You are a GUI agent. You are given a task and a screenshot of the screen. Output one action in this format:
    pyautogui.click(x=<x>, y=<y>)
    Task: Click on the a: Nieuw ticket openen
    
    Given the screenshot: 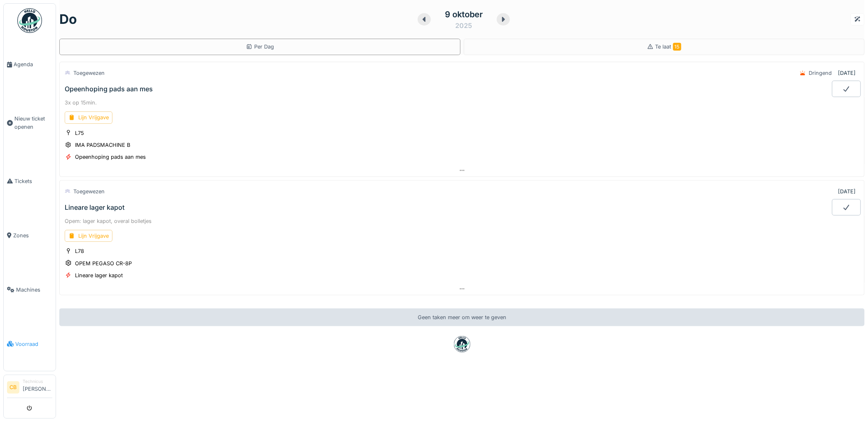 What is the action you would take?
    pyautogui.click(x=30, y=123)
    